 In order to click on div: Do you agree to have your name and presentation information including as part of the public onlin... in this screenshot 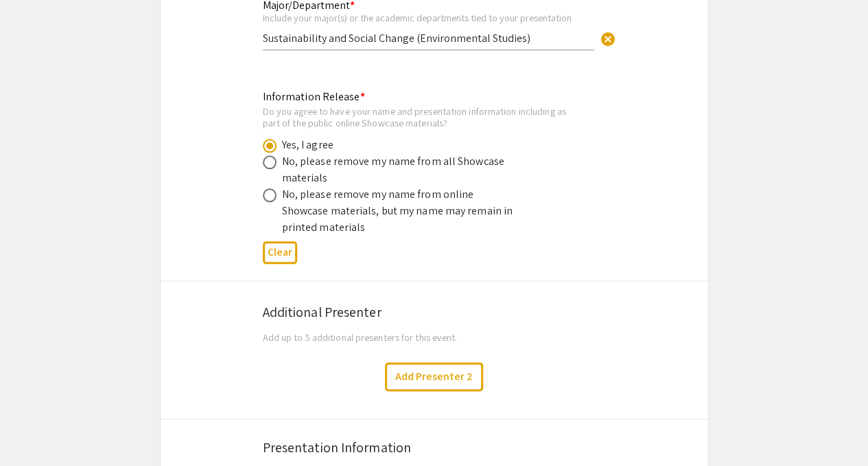, I will do `click(423, 117)`.